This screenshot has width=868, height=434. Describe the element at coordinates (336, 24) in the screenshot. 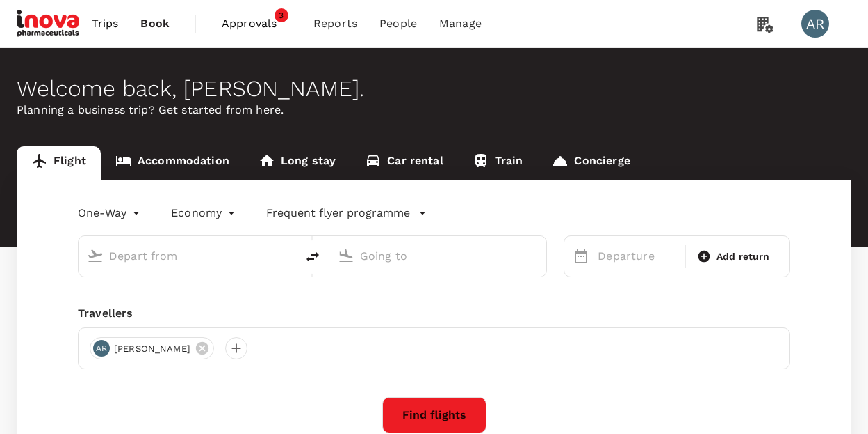

I see `span: Reports` at that location.